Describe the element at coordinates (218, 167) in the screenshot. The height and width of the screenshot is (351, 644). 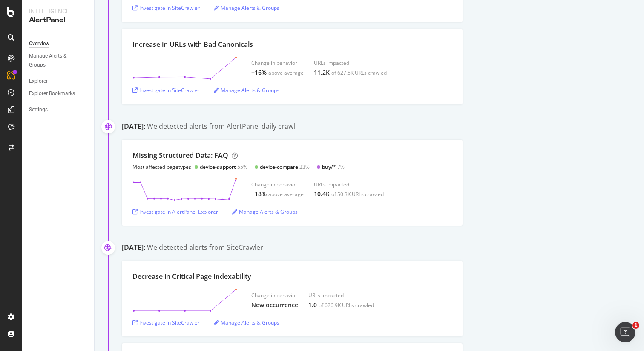
I see `div: device-support` at that location.